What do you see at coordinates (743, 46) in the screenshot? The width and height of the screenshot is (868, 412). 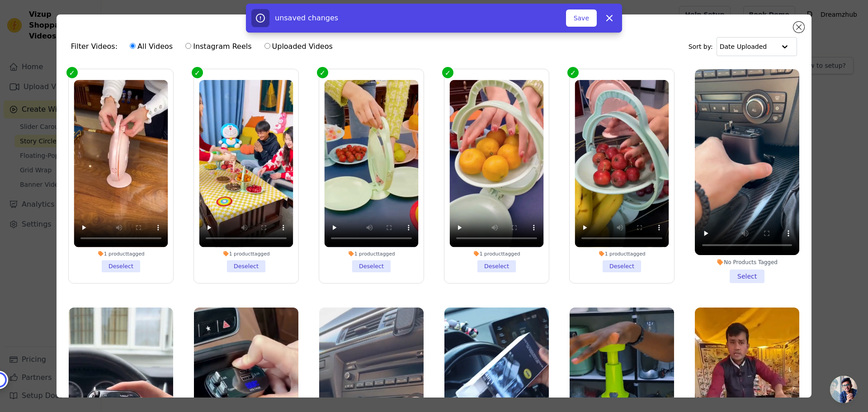 I see `div: Sort by:` at bounding box center [743, 46].